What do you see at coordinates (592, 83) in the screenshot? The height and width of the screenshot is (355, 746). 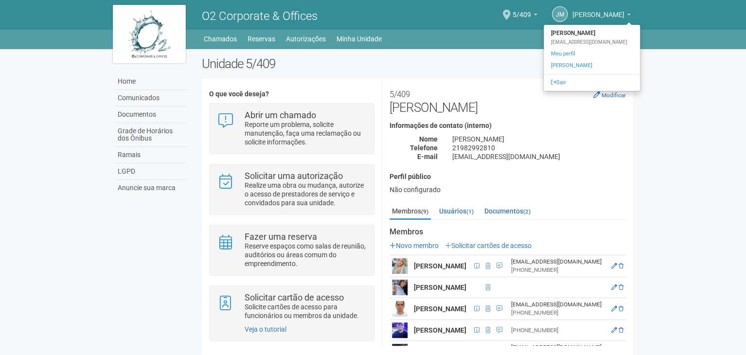 I see `a: Sair` at bounding box center [592, 83].